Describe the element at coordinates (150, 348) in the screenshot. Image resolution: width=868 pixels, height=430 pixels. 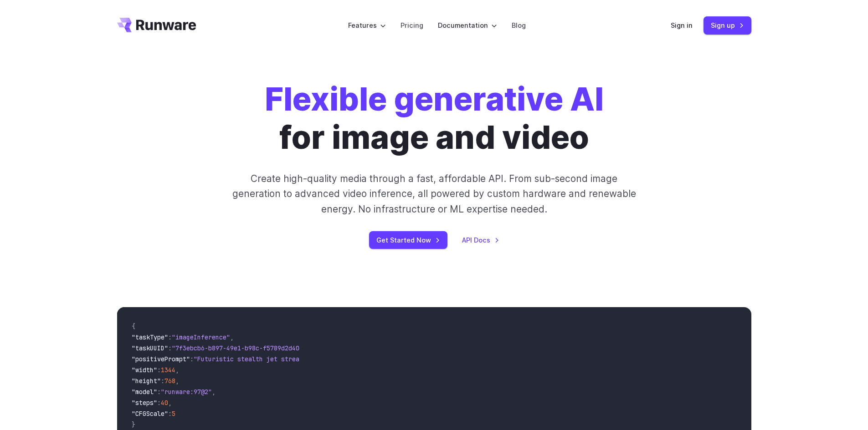
I see `span: "taskUUID"` at that location.